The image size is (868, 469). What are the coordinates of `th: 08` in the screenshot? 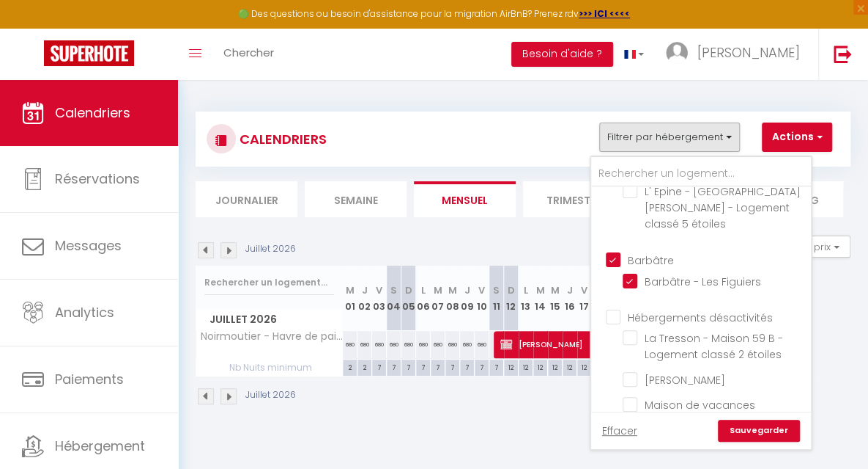 It's located at (453, 298).